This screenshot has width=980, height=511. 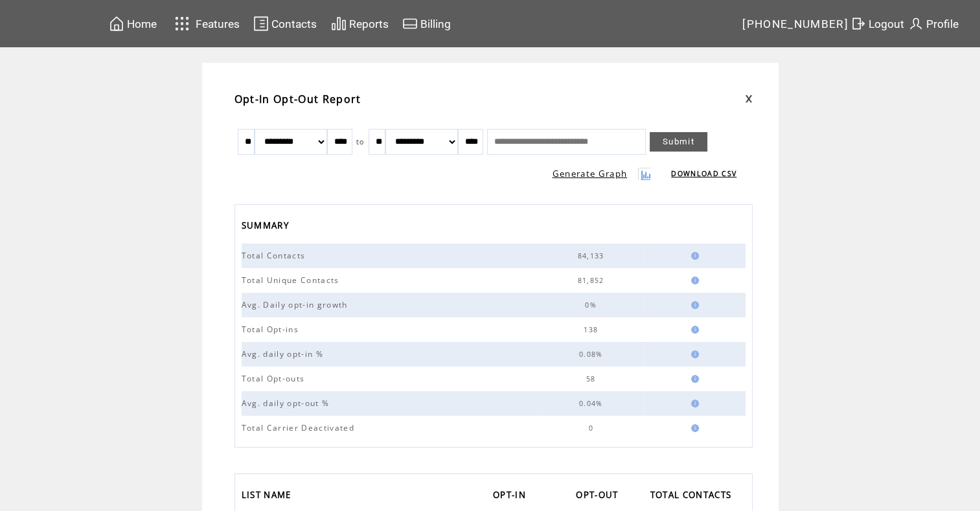 What do you see at coordinates (511, 496) in the screenshot?
I see `span: OPT-IN` at bounding box center [511, 496].